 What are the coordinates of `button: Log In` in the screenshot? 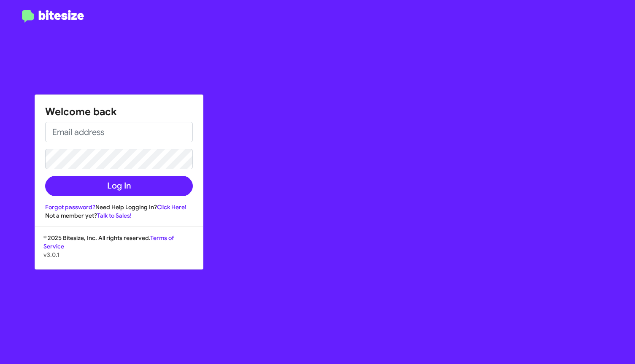 It's located at (119, 186).